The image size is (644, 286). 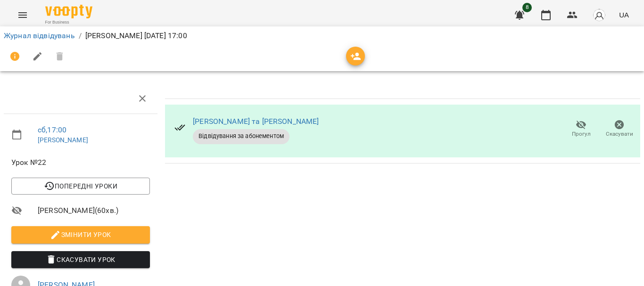 What do you see at coordinates (80, 235) in the screenshot?
I see `button: Змінити урок` at bounding box center [80, 235].